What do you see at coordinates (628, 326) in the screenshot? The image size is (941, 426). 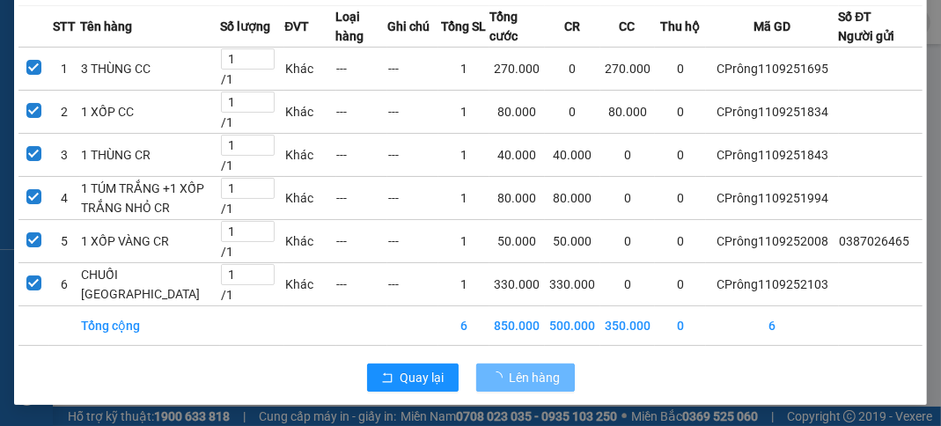 I see `td: 350.000` at bounding box center [628, 326].